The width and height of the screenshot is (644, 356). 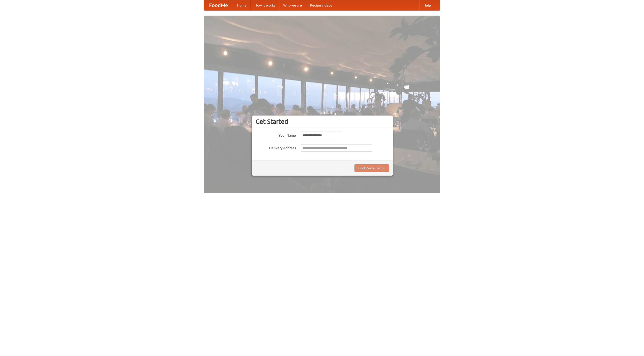 What do you see at coordinates (242, 5) in the screenshot?
I see `a: Home` at bounding box center [242, 5].